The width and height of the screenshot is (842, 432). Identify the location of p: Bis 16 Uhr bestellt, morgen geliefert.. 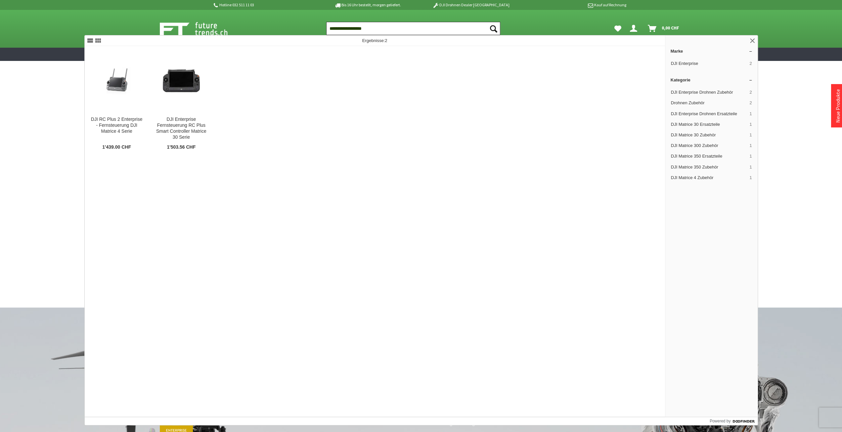
(368, 5).